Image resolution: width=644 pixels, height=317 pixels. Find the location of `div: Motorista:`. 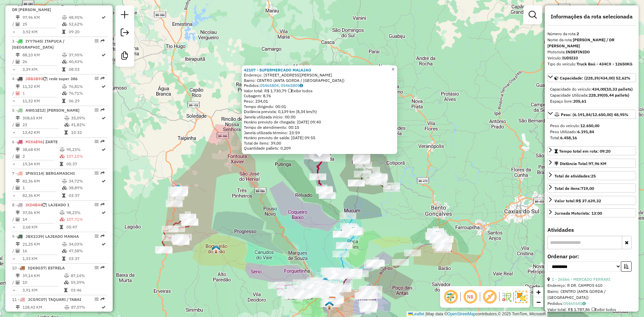

div: Motorista: is located at coordinates (592, 52).